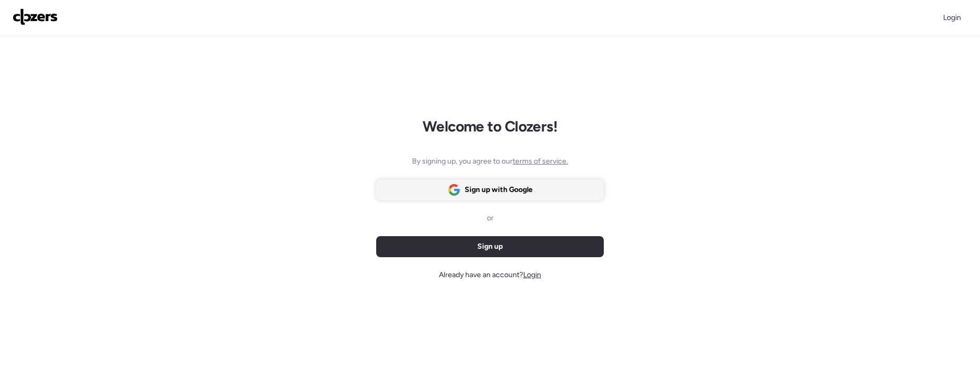  Describe the element at coordinates (490, 247) in the screenshot. I see `span: Sign up` at that location.